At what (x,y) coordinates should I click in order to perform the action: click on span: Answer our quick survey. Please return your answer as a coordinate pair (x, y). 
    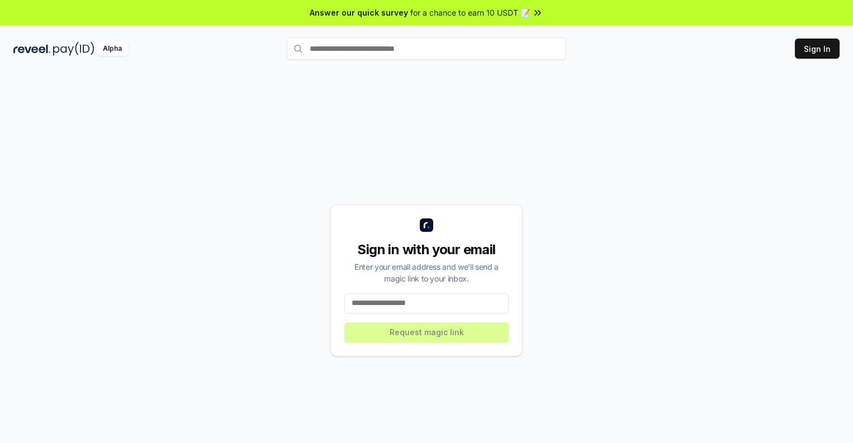
    Looking at the image, I should click on (359, 12).